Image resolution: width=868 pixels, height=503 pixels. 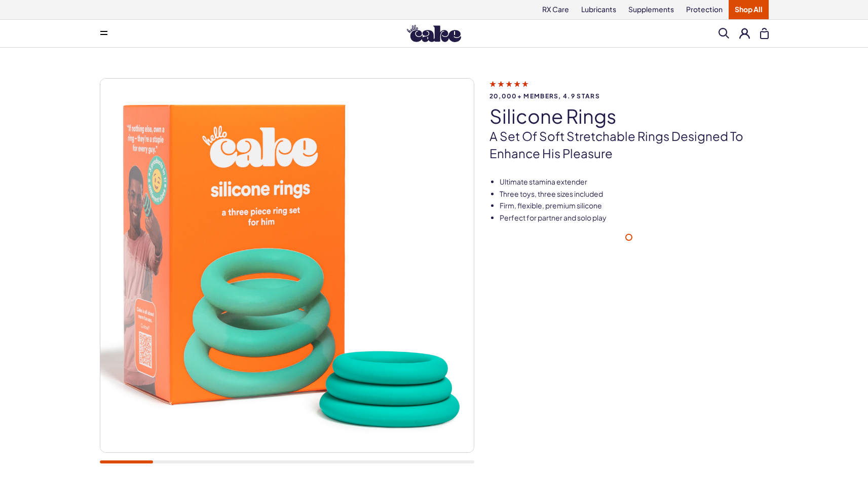 What do you see at coordinates (629, 144) in the screenshot?
I see `p: A set of soft stretchable rings designed to enhance his pleasure` at bounding box center [629, 144].